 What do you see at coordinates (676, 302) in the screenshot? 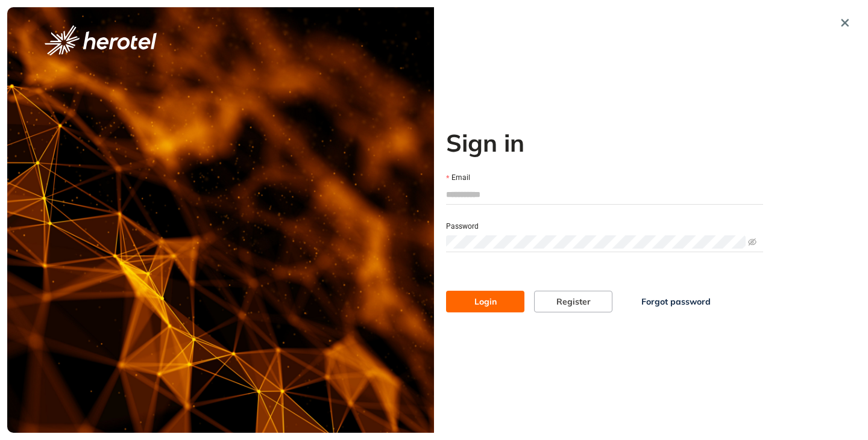
I see `button: Forgot password` at bounding box center [676, 302].